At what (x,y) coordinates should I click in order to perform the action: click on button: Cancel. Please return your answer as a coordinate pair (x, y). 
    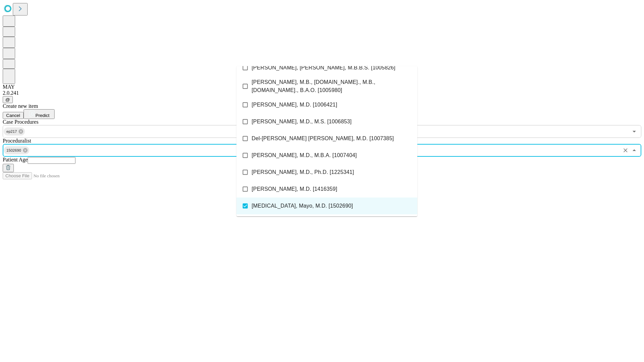
    Looking at the image, I should click on (13, 115).